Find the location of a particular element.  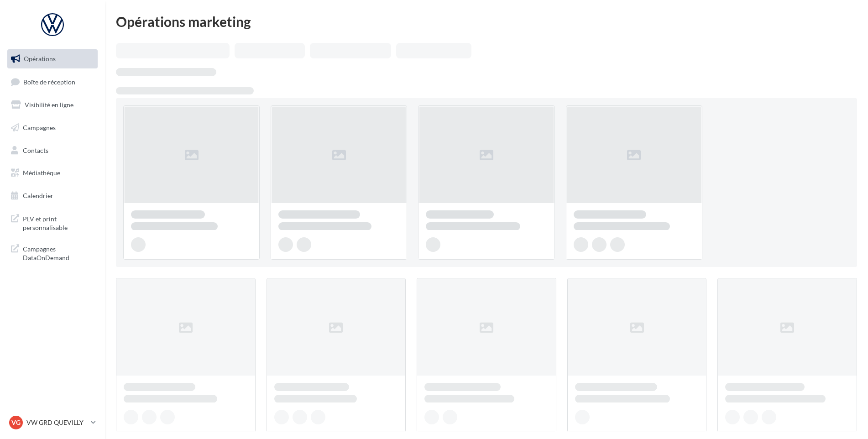

span: Visibilité en ligne is located at coordinates (49, 104).